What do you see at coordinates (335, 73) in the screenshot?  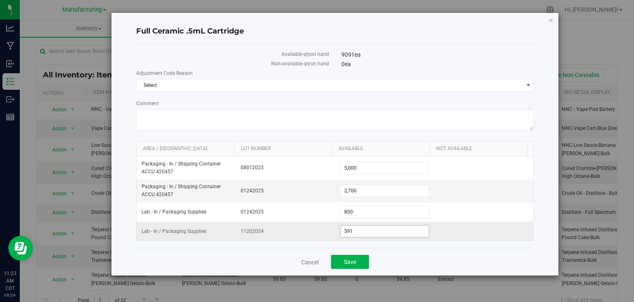 I see `label: Adjustment Code Reason` at bounding box center [335, 73].